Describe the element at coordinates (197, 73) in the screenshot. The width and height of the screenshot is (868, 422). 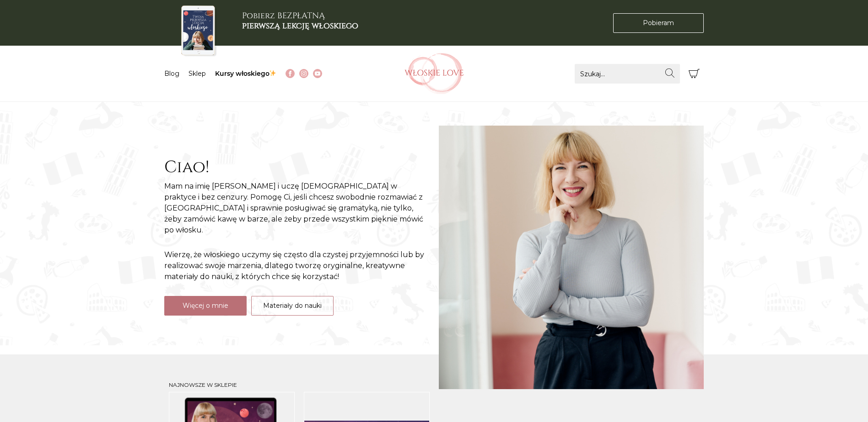
I see `a: Sklep` at that location.